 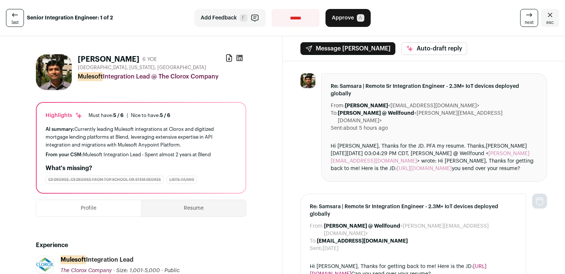 I want to click on span: · Size: 1,001-5,000, so click(x=136, y=270).